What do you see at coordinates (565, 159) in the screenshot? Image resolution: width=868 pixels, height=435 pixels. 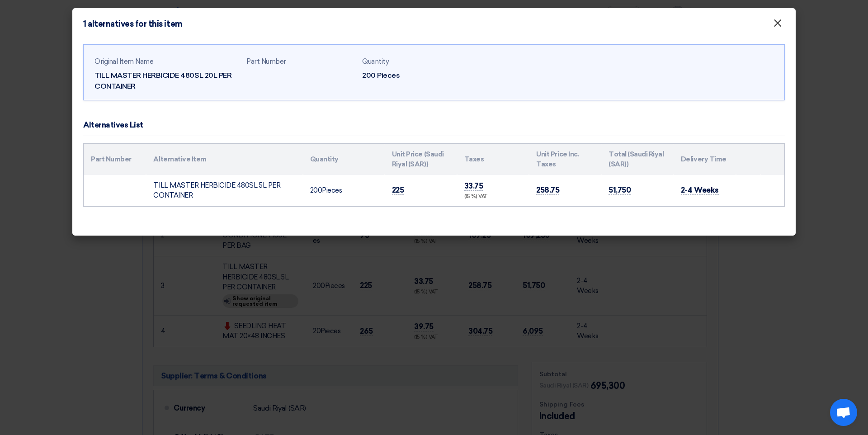 I see `th: Unit Price Inc. Taxes` at bounding box center [565, 159].